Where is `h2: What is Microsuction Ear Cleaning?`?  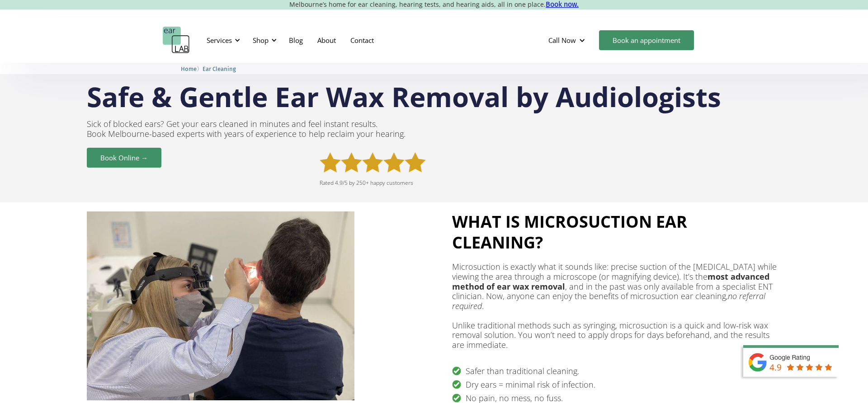 h2: What is Microsuction Ear Cleaning? is located at coordinates (616, 233).